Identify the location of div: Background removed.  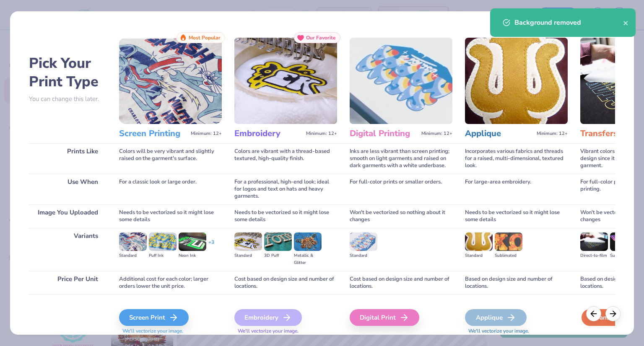
(569, 22).